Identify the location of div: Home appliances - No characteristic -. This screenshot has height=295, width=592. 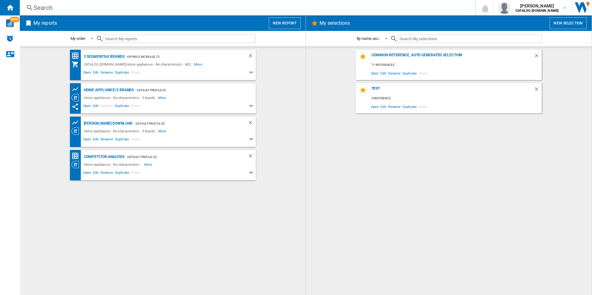
(113, 165).